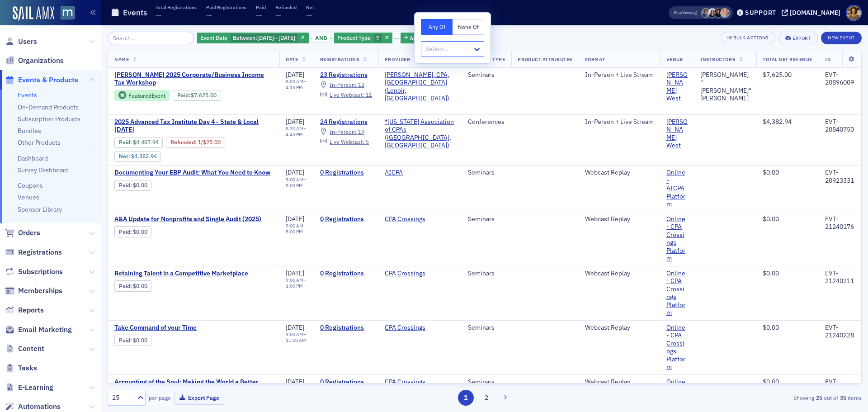  Describe the element at coordinates (21, 42) in the screenshot. I see `a: Users` at that location.